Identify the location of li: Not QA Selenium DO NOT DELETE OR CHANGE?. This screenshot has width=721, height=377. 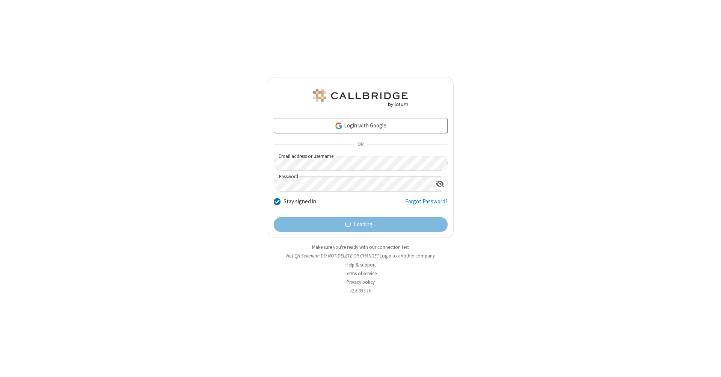
(360, 255).